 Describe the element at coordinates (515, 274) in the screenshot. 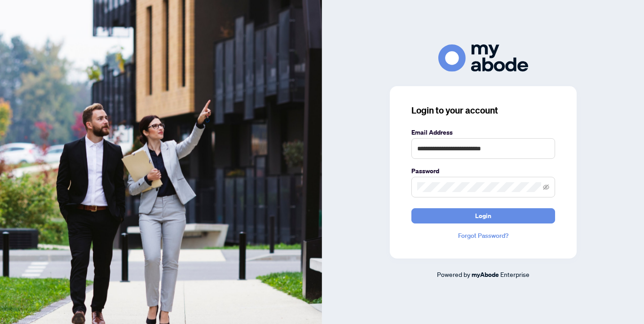

I see `span: Enterprise` at that location.